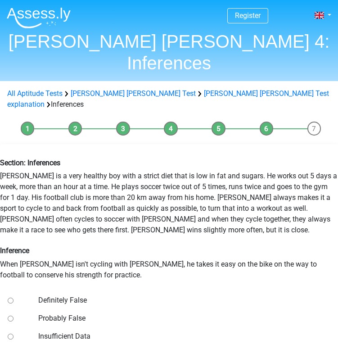 This screenshot has width=338, height=349. What do you see at coordinates (35, 93) in the screenshot?
I see `a: All Aptitude Tests` at bounding box center [35, 93].